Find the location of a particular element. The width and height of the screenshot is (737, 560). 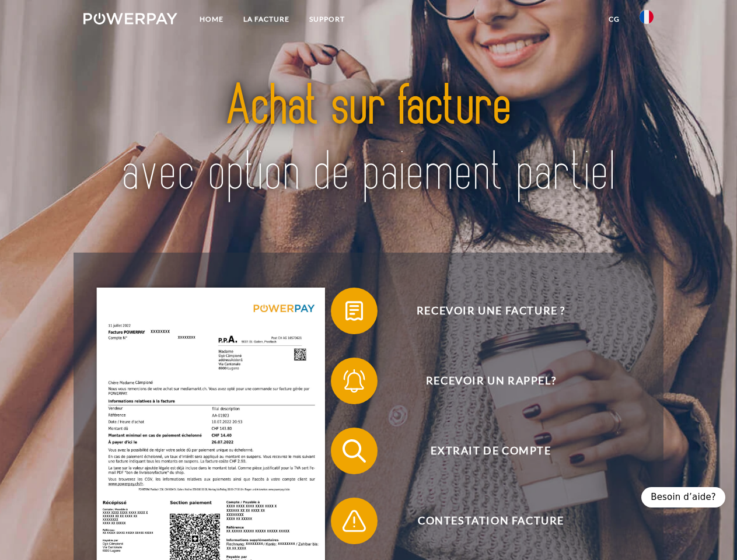

button: Recevoir une facture ? is located at coordinates (483, 311).